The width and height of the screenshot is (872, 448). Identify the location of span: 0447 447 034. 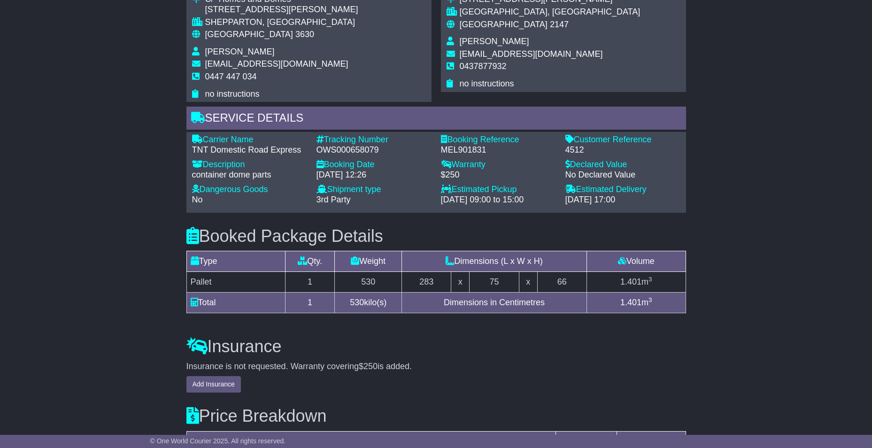
(231, 77).